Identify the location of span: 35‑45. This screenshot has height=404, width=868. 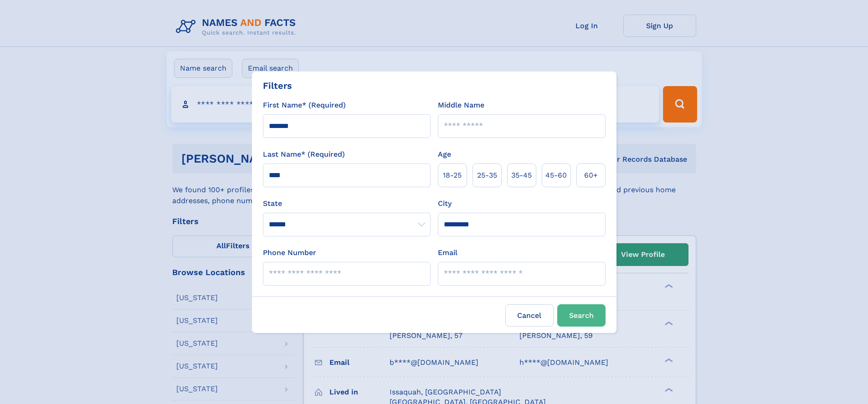
(521, 176).